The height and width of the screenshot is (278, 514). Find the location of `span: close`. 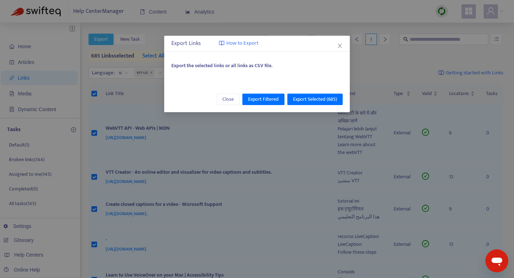

span: close is located at coordinates (340, 46).